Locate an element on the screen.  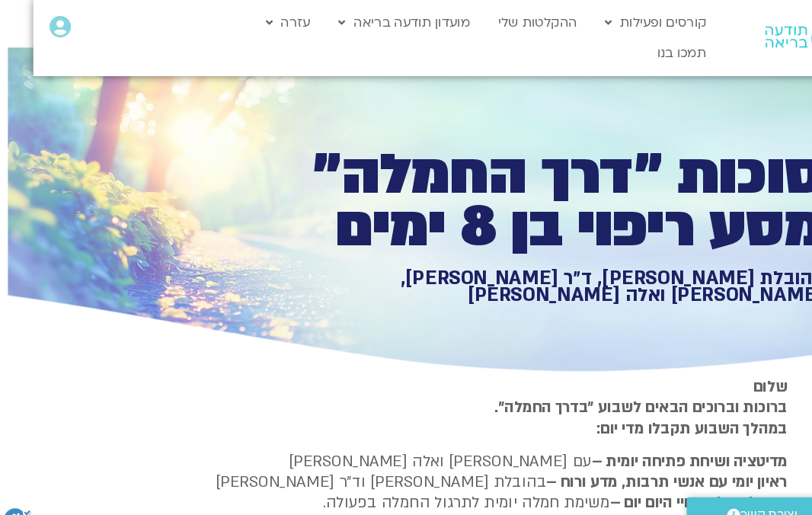
a: קורסים ופעילות is located at coordinates (630, 22).